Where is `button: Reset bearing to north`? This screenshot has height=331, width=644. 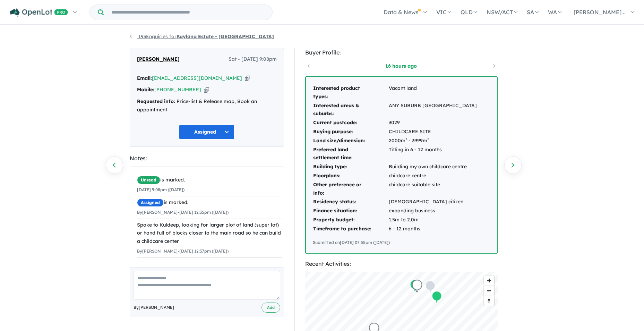
button: Reset bearing to north is located at coordinates (489, 301).